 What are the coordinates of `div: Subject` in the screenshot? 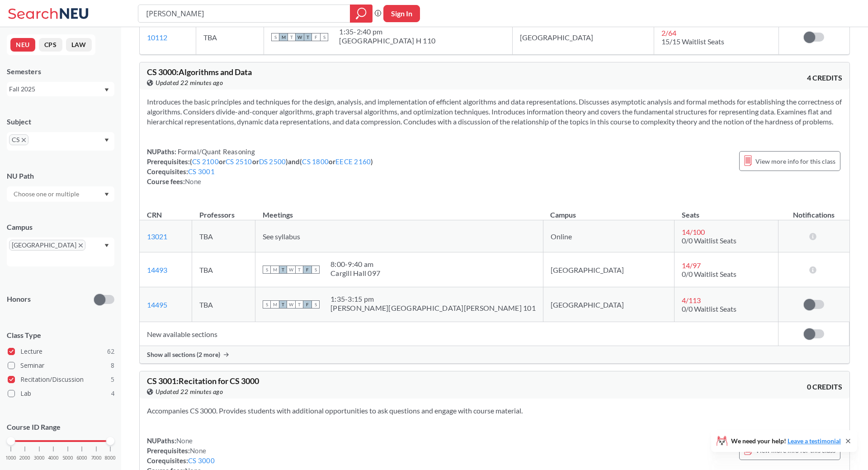 It's located at (61, 122).